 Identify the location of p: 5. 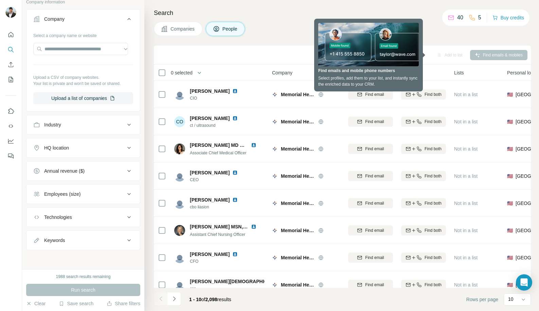
(480, 18).